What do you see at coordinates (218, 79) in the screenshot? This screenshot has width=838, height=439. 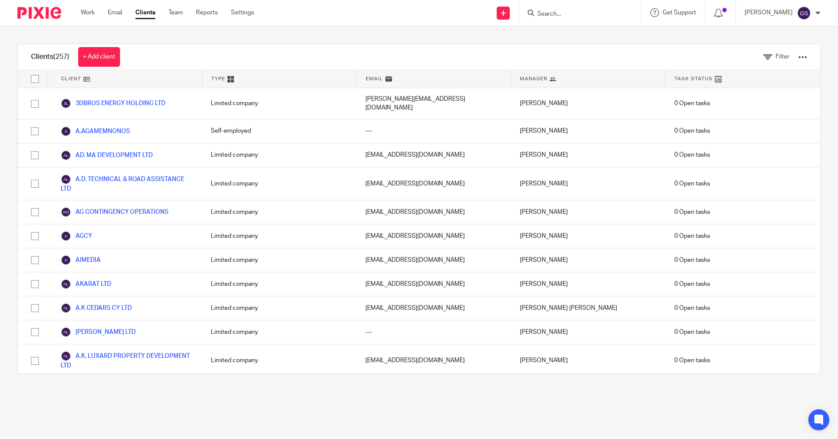 I see `span: Type` at bounding box center [218, 79].